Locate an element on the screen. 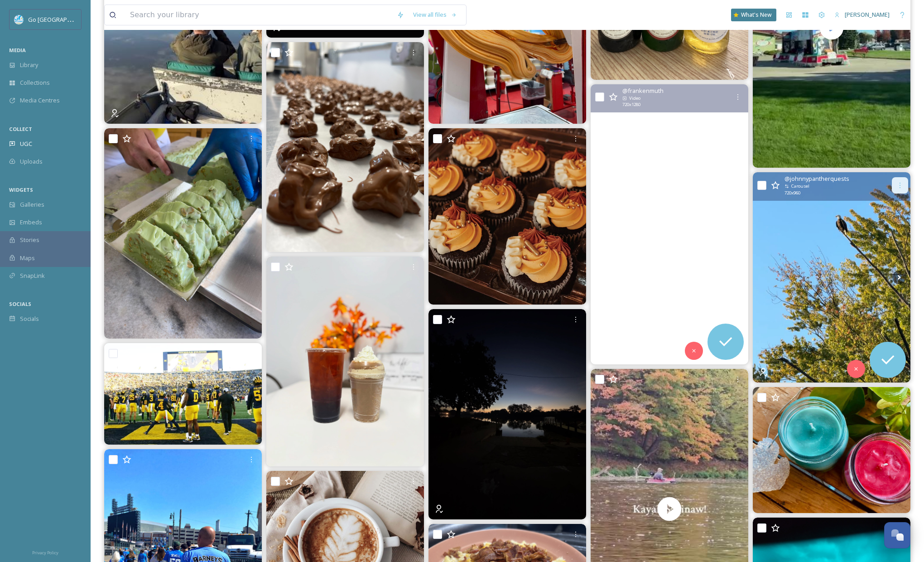 The height and width of the screenshot is (562, 924). span: 720 x 960 is located at coordinates (792, 193).